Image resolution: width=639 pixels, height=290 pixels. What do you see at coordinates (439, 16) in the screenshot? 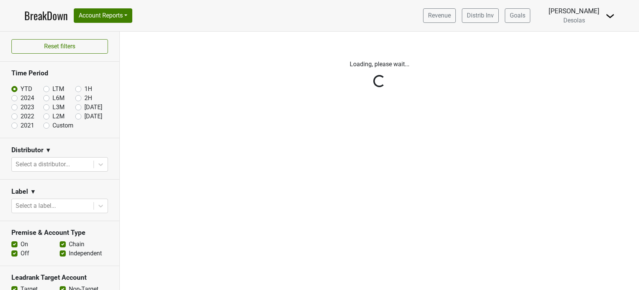
I see `a: Revenue` at bounding box center [439, 16].